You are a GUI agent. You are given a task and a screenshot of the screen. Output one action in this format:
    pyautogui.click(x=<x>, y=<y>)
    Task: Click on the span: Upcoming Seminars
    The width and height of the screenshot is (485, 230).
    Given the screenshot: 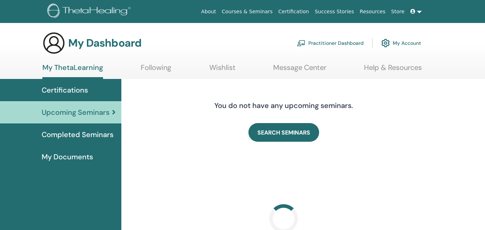 What is the action you would take?
    pyautogui.click(x=75, y=112)
    